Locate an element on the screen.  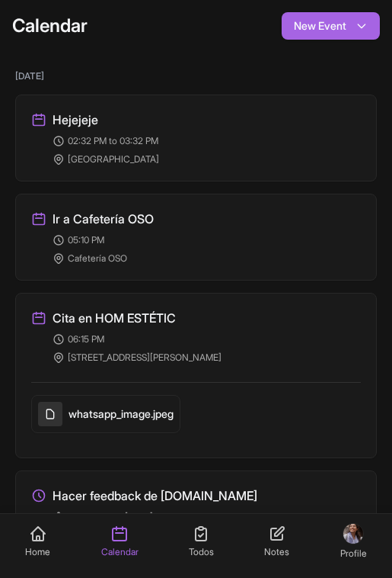
span: Profile is located at coordinates (354, 554).